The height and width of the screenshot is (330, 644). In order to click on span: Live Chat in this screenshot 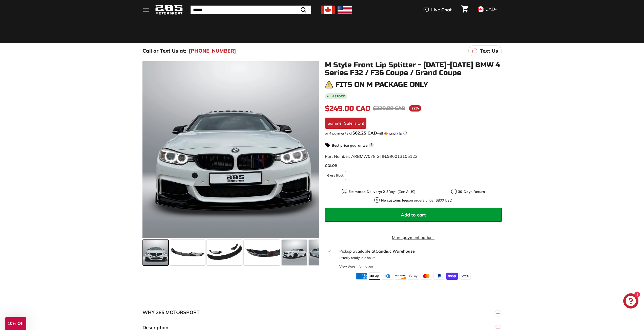, I will do `click(441, 10)`.